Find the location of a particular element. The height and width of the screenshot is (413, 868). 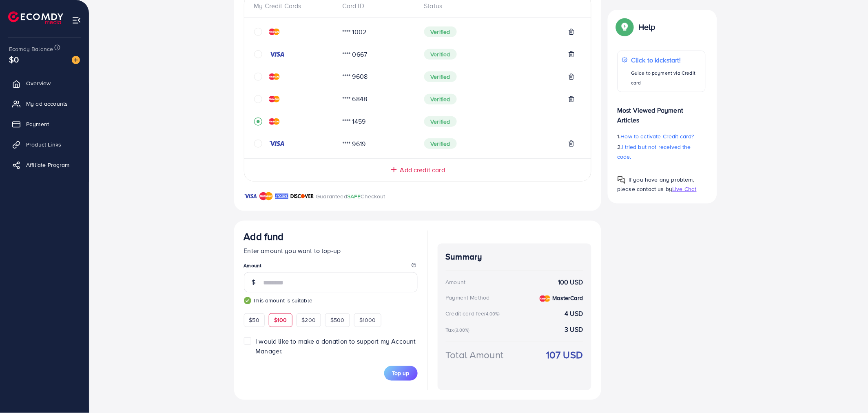

span: Overview is located at coordinates (38, 83).